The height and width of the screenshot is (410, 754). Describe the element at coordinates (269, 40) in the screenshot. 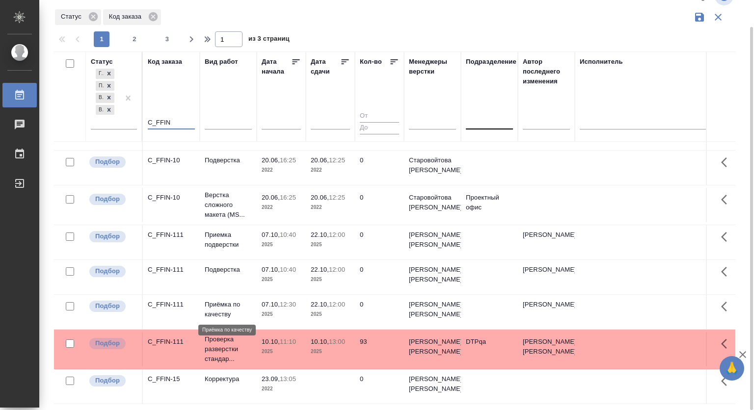

I see `span: из 3 страниц` at that location.